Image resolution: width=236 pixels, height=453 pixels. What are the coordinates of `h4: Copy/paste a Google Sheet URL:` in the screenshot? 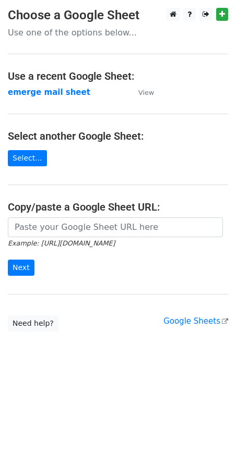 It's located at (118, 207).